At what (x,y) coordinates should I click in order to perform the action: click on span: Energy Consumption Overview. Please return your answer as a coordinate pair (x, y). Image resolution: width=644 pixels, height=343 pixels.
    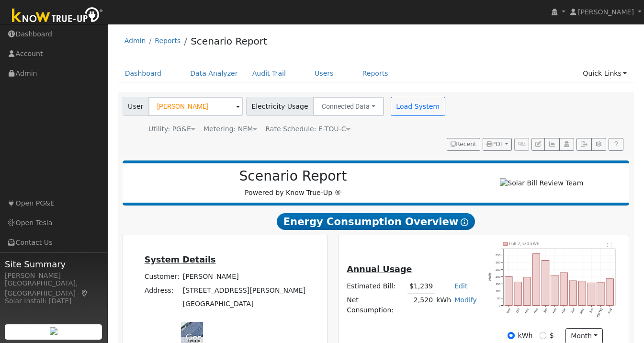
    Looking at the image, I should click on (375, 222).